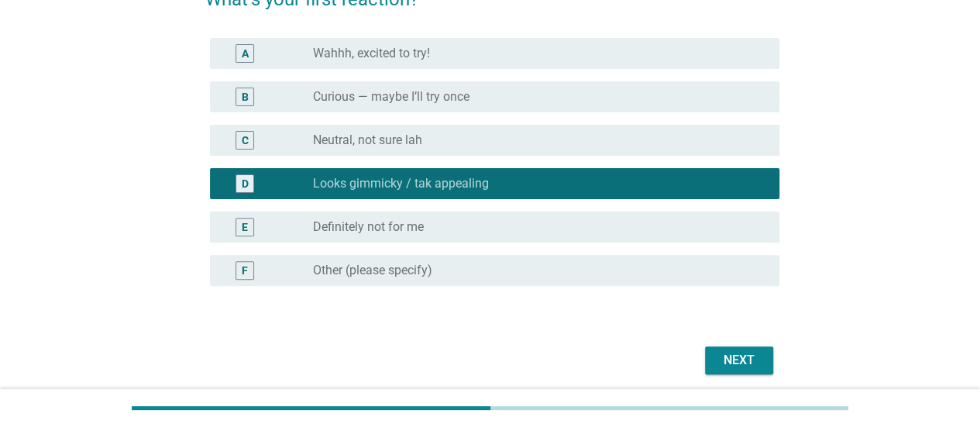 This screenshot has width=980, height=427. I want to click on label: Wahhh, excited to try!, so click(371, 53).